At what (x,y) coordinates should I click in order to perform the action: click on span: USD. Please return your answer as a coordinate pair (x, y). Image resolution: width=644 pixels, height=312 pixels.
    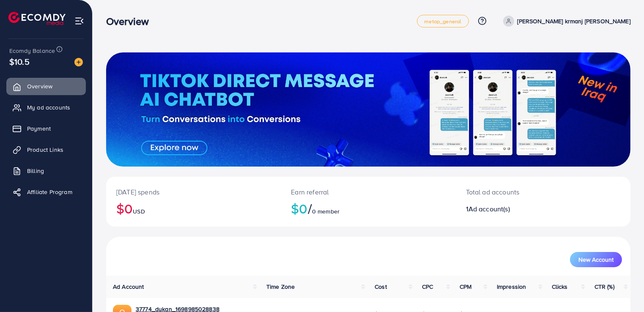
    Looking at the image, I should click on (139, 211).